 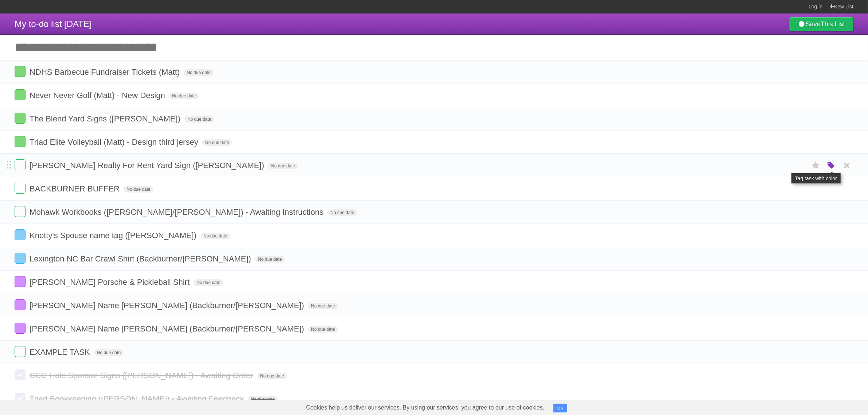 I want to click on label: Star task, so click(x=816, y=165).